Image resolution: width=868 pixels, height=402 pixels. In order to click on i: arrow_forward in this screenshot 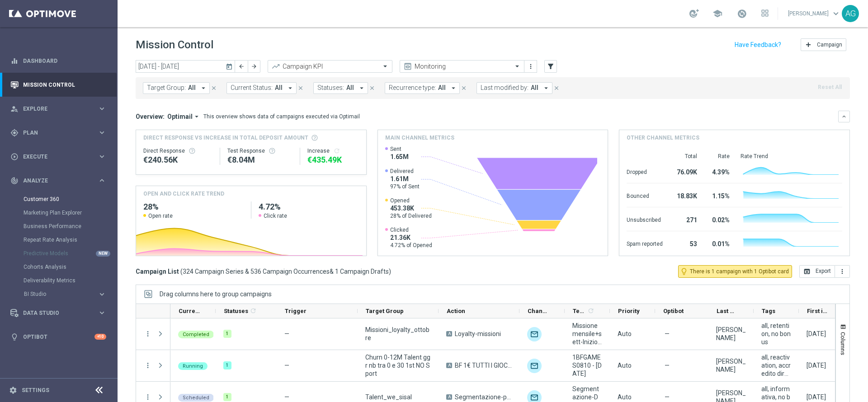, I will do `click(254, 66)`.